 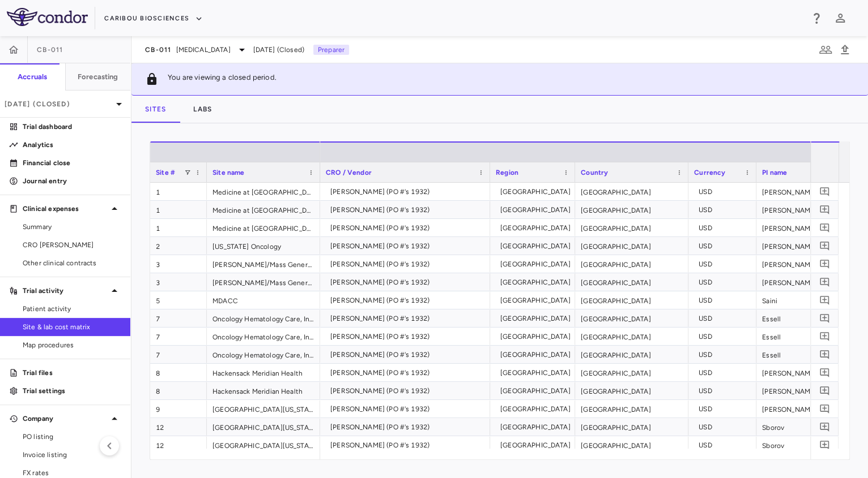 What do you see at coordinates (775, 173) in the screenshot?
I see `span: PI name` at bounding box center [775, 173].